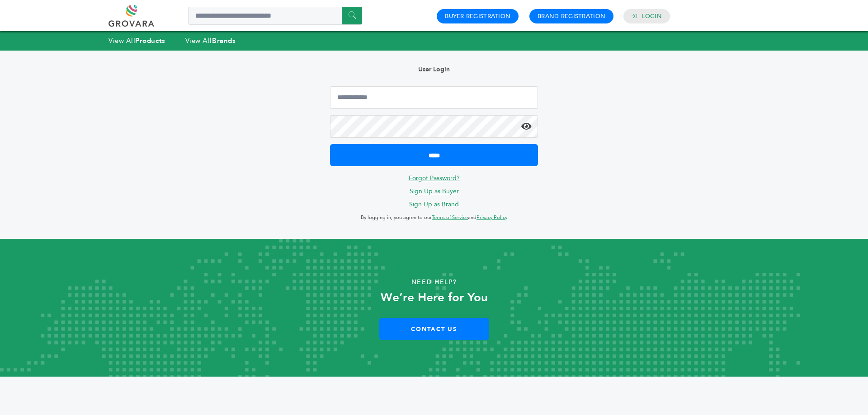 This screenshot has height=415, width=868. What do you see at coordinates (137, 41) in the screenshot?
I see `a: View AllProducts` at bounding box center [137, 41].